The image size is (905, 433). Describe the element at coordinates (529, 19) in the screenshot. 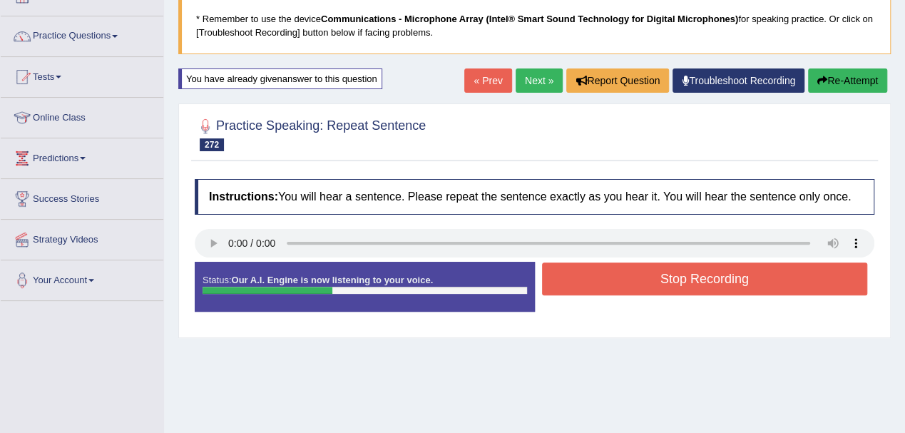

I see `b: Communications - Microphone Array (Intel® Smart Sound Technology for Digital Microphones)` at that location.